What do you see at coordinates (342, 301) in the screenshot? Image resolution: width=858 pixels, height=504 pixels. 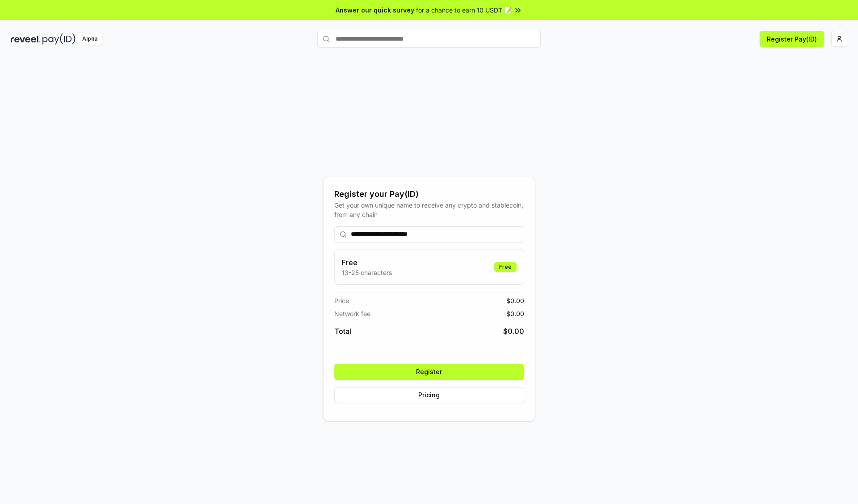 I see `span: Price` at bounding box center [342, 301].